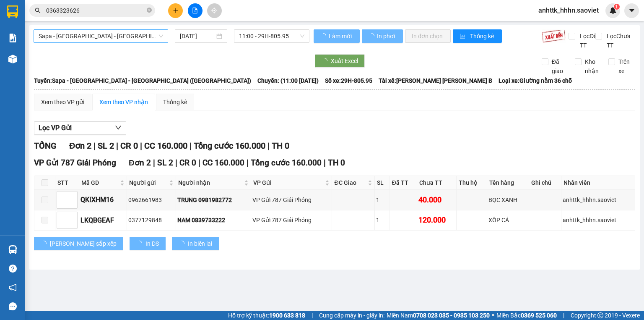  I want to click on span: Người nhận, so click(210, 183).